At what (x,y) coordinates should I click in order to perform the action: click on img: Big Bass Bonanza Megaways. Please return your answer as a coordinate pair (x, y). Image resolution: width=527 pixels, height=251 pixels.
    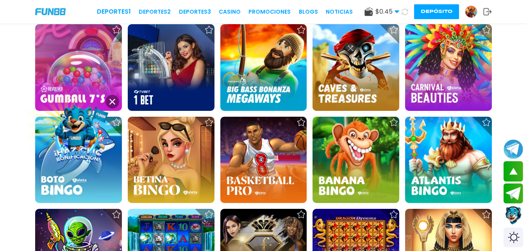
    Looking at the image, I should click on (264, 68).